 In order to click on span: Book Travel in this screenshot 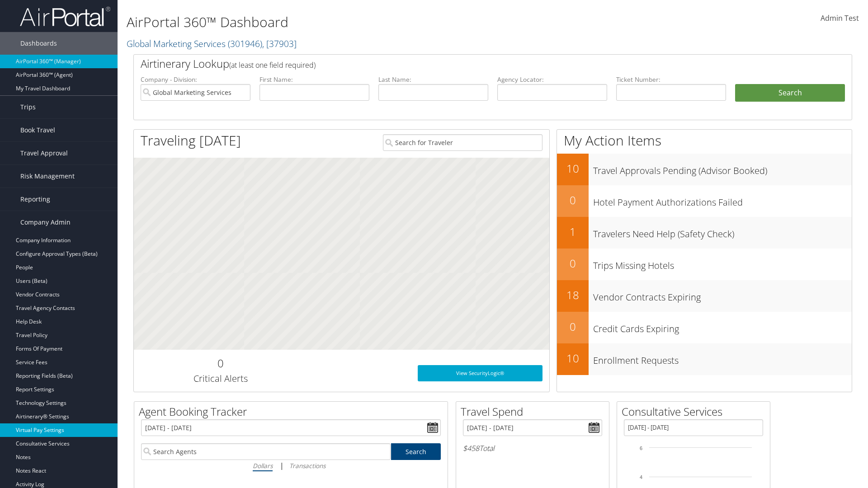, I will do `click(38, 130)`.